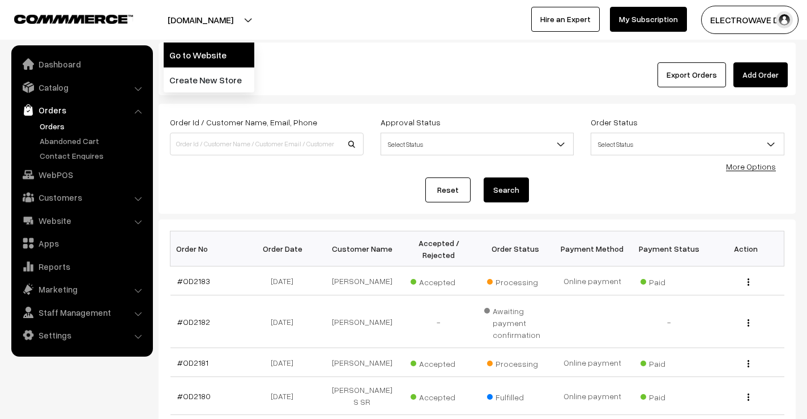 The image size is (807, 419). Describe the element at coordinates (516, 249) in the screenshot. I see `th: Order Status` at that location.